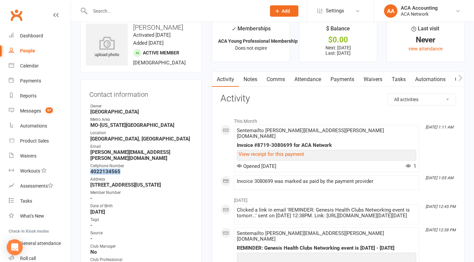  Describe the element at coordinates (15, 248) in the screenshot. I see `div: Open Intercom Messenger` at that location.